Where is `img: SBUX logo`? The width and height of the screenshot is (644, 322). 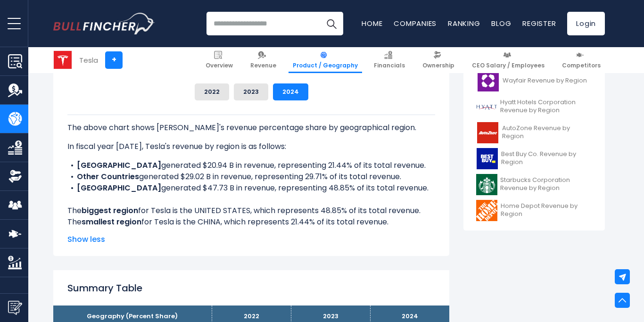 img: SBUX logo is located at coordinates (487, 185).